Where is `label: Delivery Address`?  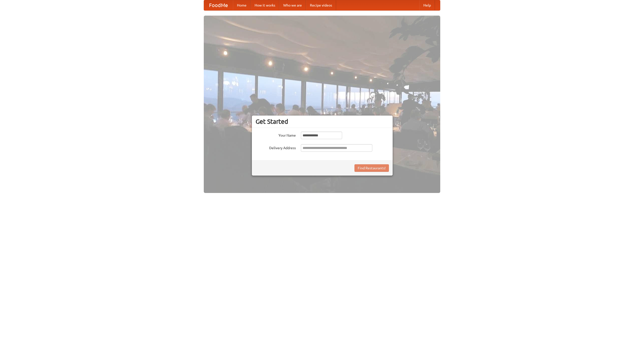
label: Delivery Address is located at coordinates (276, 147).